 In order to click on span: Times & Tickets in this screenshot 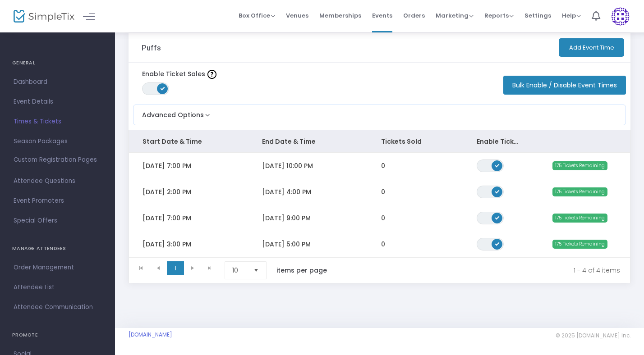, I will do `click(57, 121)`.